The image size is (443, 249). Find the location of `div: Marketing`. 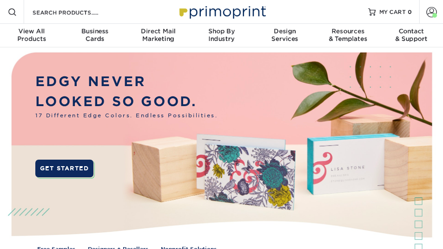

div: Marketing is located at coordinates (158, 35).